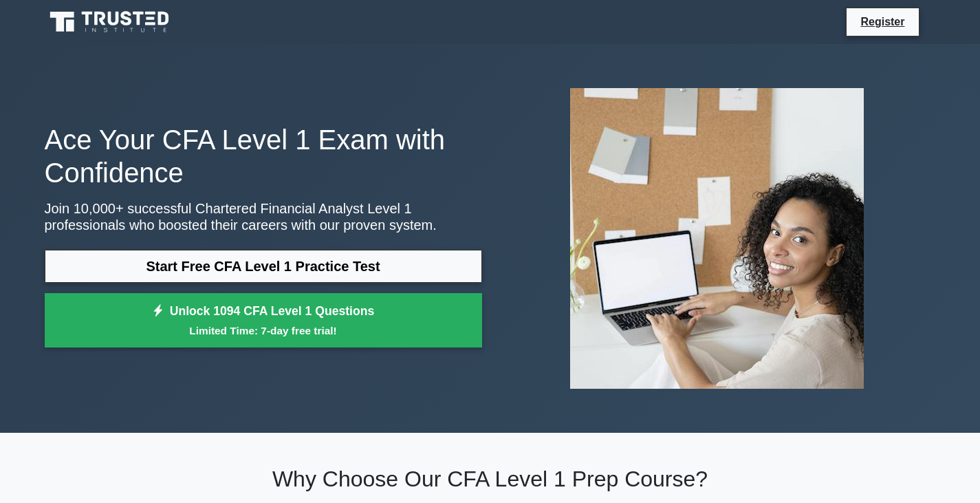  What do you see at coordinates (882, 21) in the screenshot?
I see `a: Register` at bounding box center [882, 21].